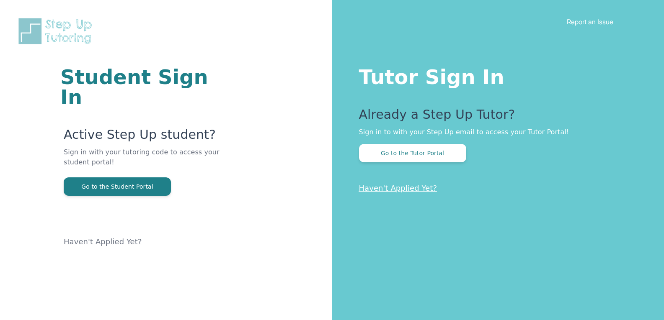 Image resolution: width=664 pixels, height=320 pixels. Describe the element at coordinates (495, 132) in the screenshot. I see `p: Sign in to with your Step Up email to access your Tutor Portal!` at that location.